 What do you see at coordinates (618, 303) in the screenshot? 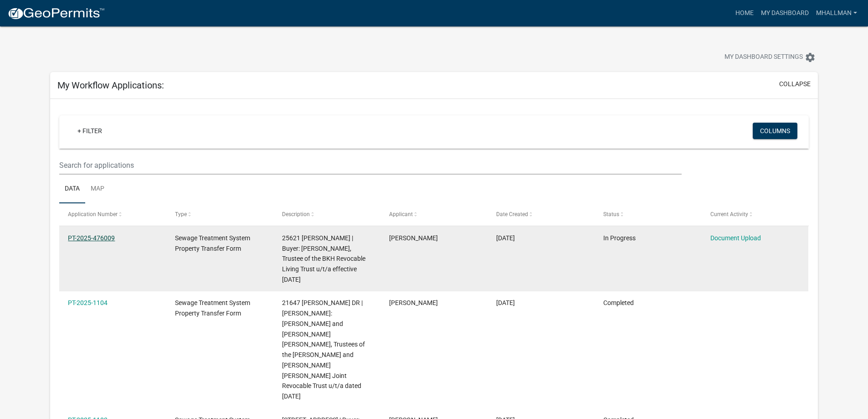
I see `span: Completed` at bounding box center [618, 303].